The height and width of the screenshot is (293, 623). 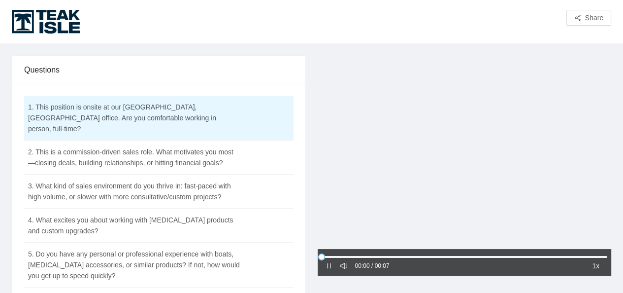 I want to click on div: 00:00 / 00:07, so click(x=372, y=265).